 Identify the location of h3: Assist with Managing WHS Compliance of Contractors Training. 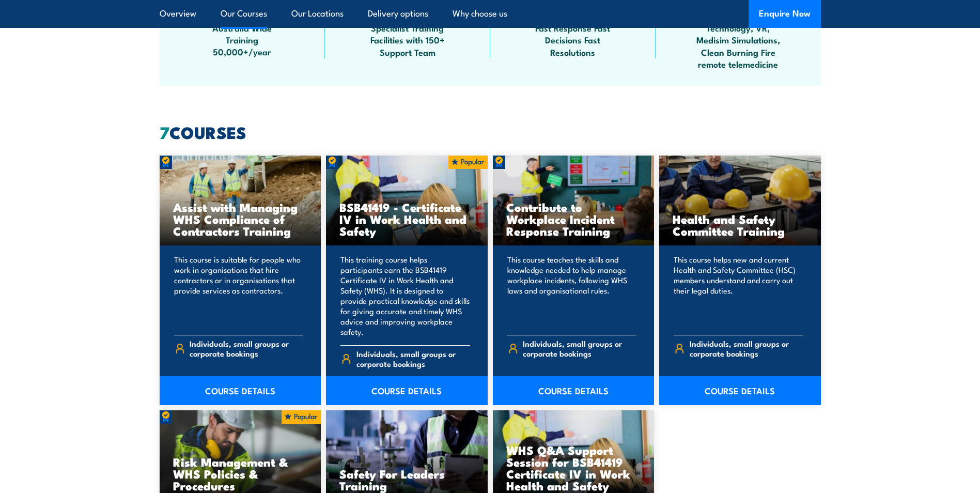
(240, 219).